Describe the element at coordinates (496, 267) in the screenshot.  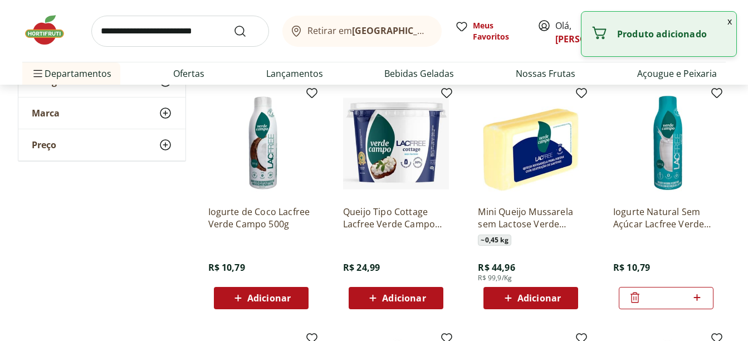
I see `span: R$ 44,96` at that location.